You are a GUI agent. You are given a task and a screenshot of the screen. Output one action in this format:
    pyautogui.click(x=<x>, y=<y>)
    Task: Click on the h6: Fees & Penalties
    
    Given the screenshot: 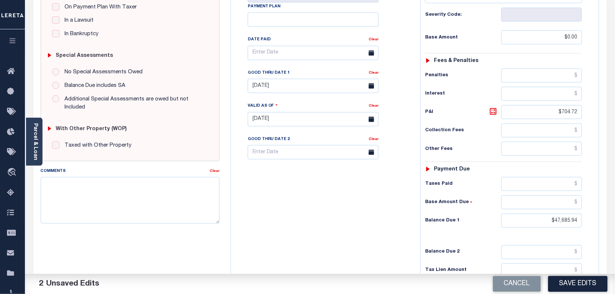 What is the action you would take?
    pyautogui.click(x=457, y=61)
    